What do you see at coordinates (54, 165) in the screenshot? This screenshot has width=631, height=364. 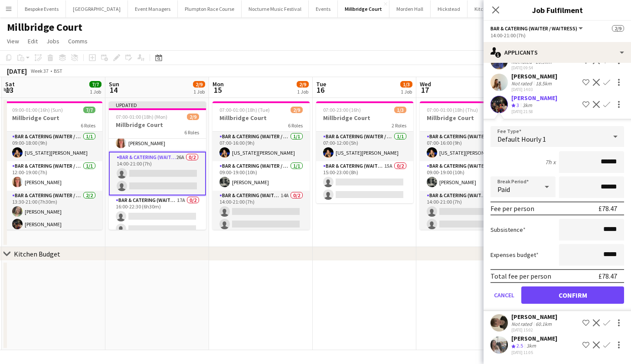 I see `app-job-card: 09:00-01:00 (16h) (Sun)7/7Millbridge Court6 RolesBar & Catering (Waiter / waitress)1/109:00-18:00...` at bounding box center [54, 165].